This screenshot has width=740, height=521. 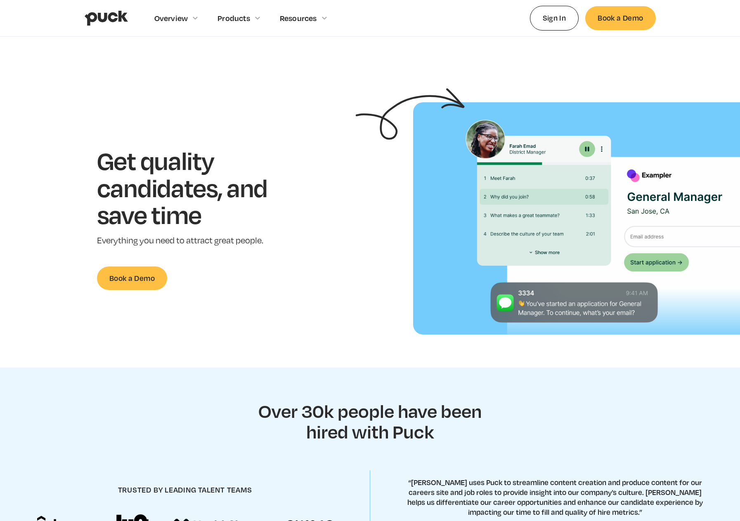 I want to click on p: Everything you need to attract great people., so click(x=195, y=240).